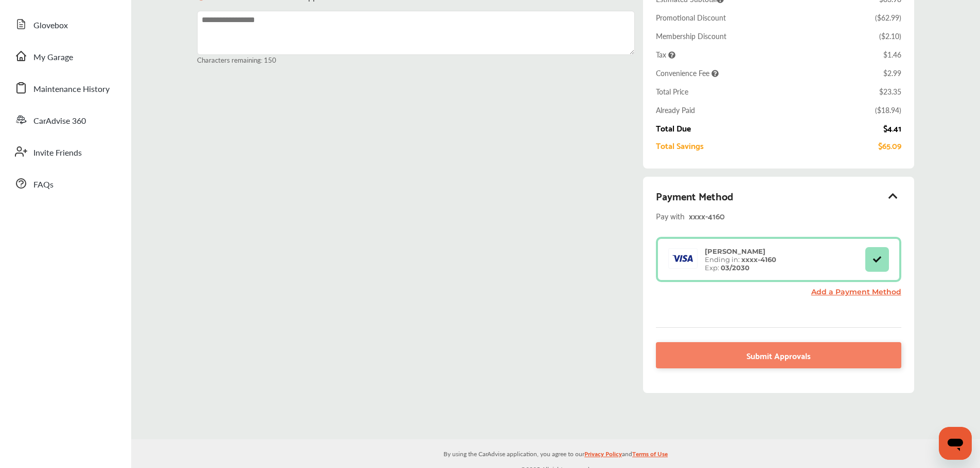 Image resolution: width=980 pixels, height=468 pixels. Describe the element at coordinates (893, 73) in the screenshot. I see `div: $2.99` at that location.